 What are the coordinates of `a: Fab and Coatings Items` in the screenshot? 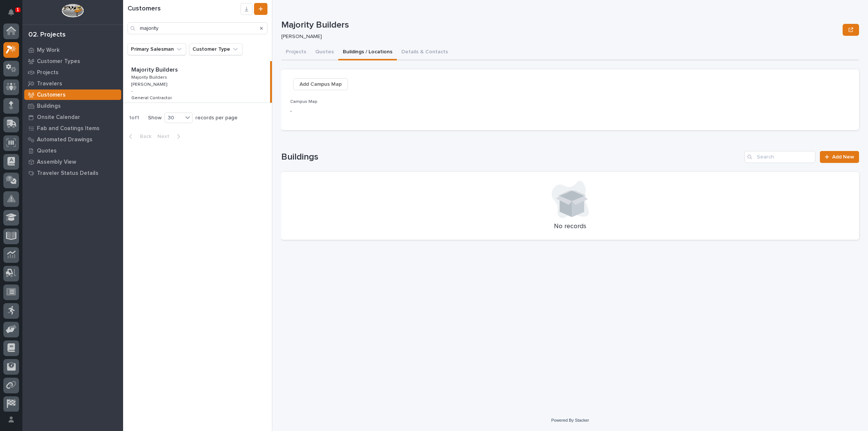 It's located at (73, 128).